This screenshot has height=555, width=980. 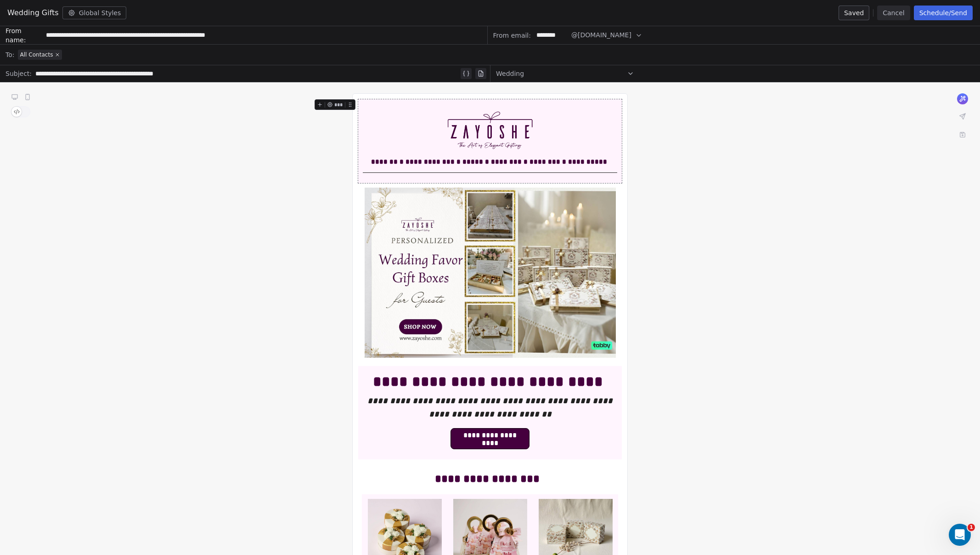 What do you see at coordinates (33, 13) in the screenshot?
I see `span: Wedding Gifts` at bounding box center [33, 13].